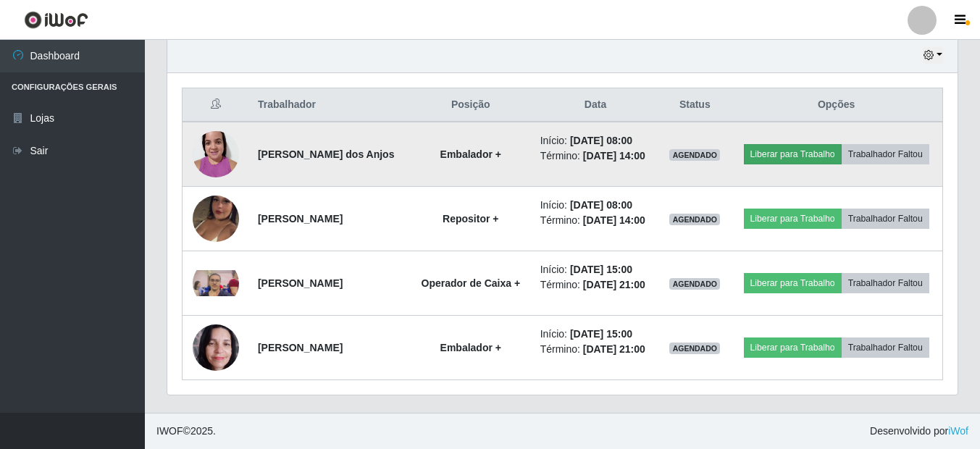 The image size is (980, 449). Describe the element at coordinates (920, 431) in the screenshot. I see `span: Desenvolvido por` at that location.